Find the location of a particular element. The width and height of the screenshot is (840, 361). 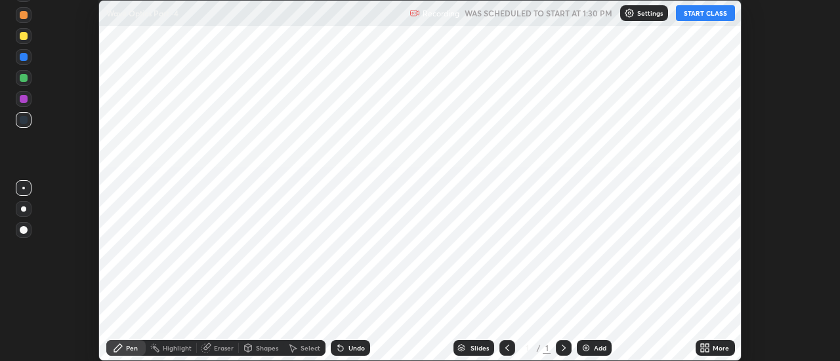

div: Add is located at coordinates (599, 348).